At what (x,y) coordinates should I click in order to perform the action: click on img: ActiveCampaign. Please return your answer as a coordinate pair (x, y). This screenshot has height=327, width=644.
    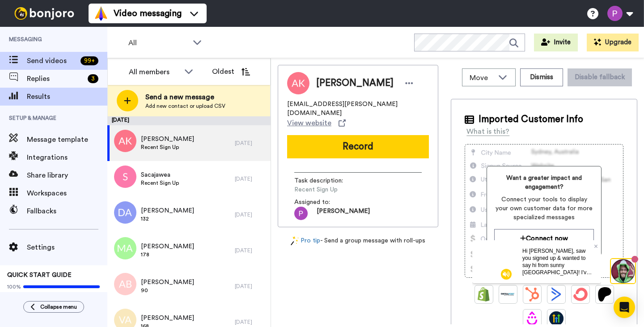
    Looking at the image, I should click on (556, 295).